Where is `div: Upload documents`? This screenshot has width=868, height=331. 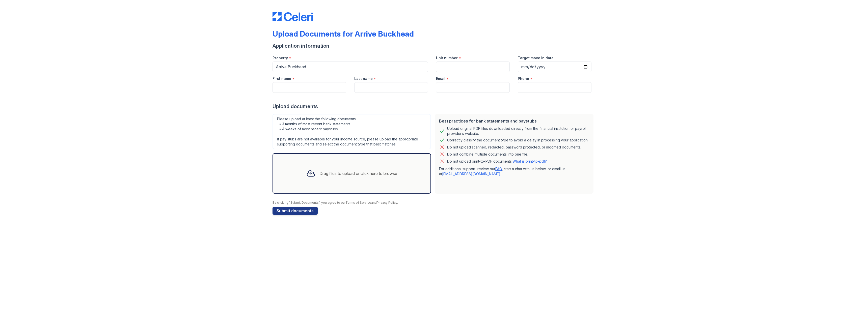
div: Upload documents is located at coordinates (434, 106).